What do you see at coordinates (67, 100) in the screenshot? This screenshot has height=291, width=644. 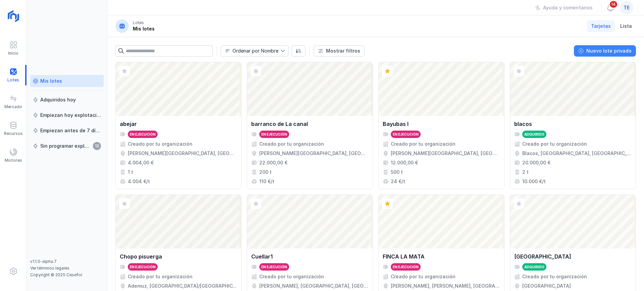 I see `a: Adquiridos hoy` at bounding box center [67, 100].